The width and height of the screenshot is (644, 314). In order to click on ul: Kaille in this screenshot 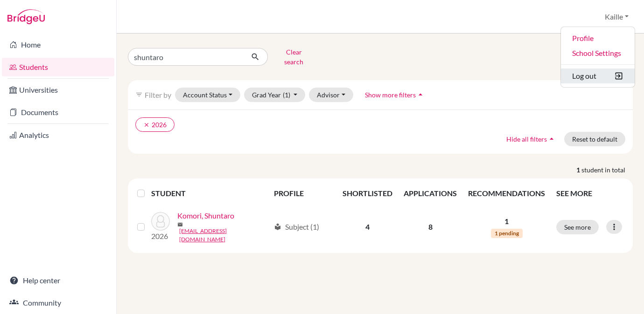, I will do `click(597, 57)`.